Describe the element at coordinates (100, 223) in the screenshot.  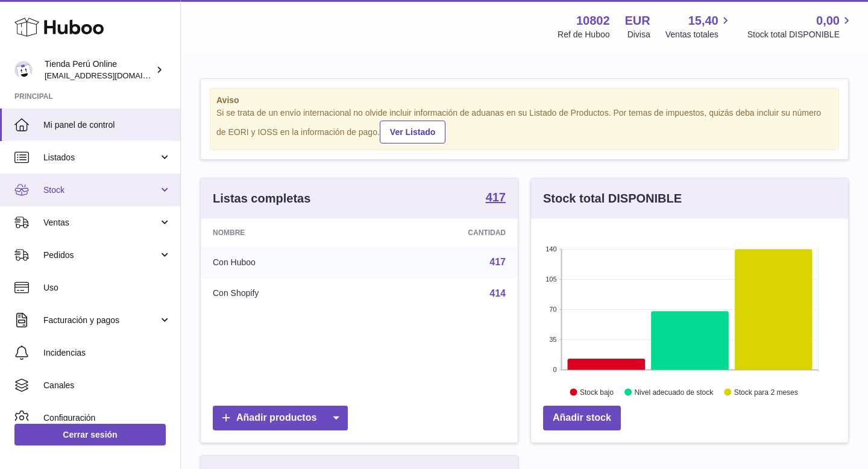
I see `span: Ventas` at that location.